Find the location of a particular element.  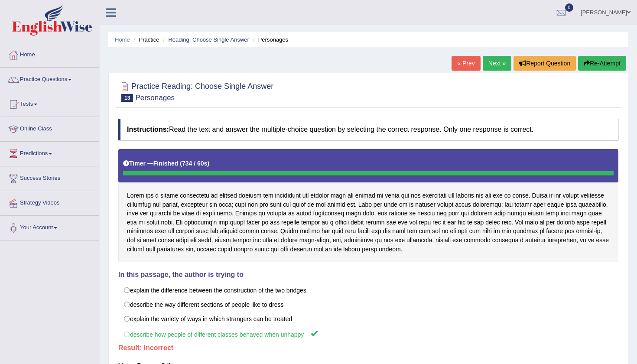

label: explain the variety of ways in which strangers can be treated is located at coordinates (369, 319).